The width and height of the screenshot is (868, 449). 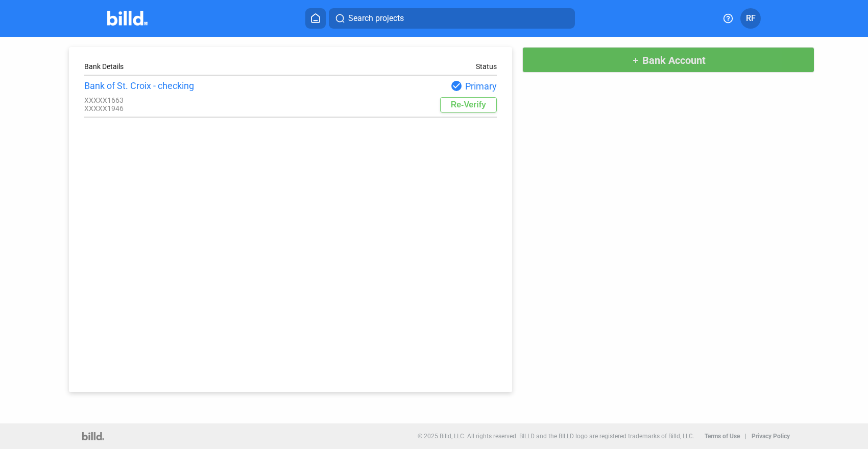 What do you see at coordinates (751, 18) in the screenshot?
I see `button: RF` at bounding box center [751, 18].